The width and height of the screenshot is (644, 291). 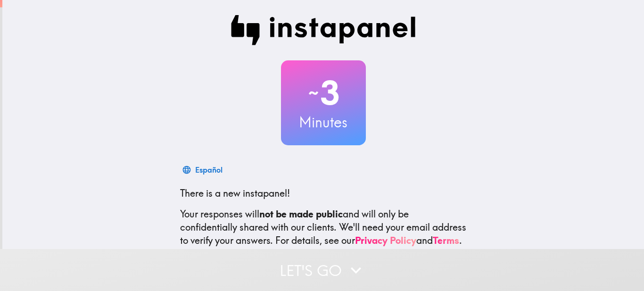 What do you see at coordinates (386, 240) in the screenshot?
I see `a: Privacy Policy` at bounding box center [386, 240].